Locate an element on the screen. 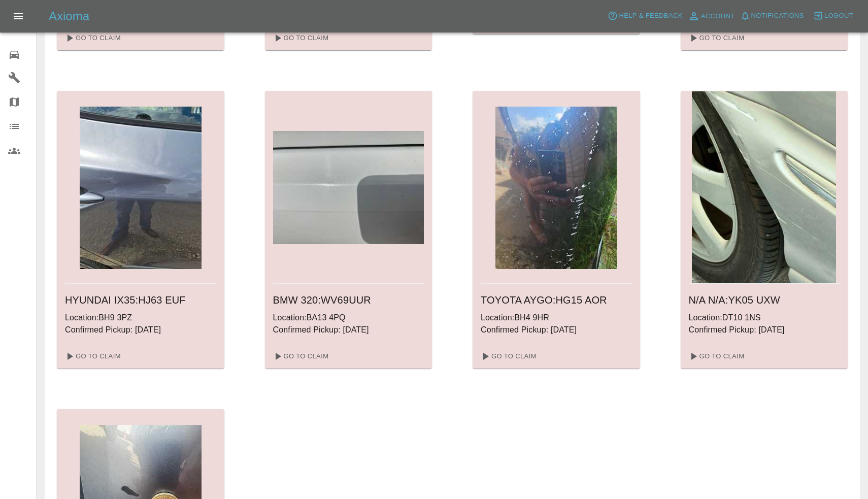  p: Location: BH4 9HR is located at coordinates (557, 318).